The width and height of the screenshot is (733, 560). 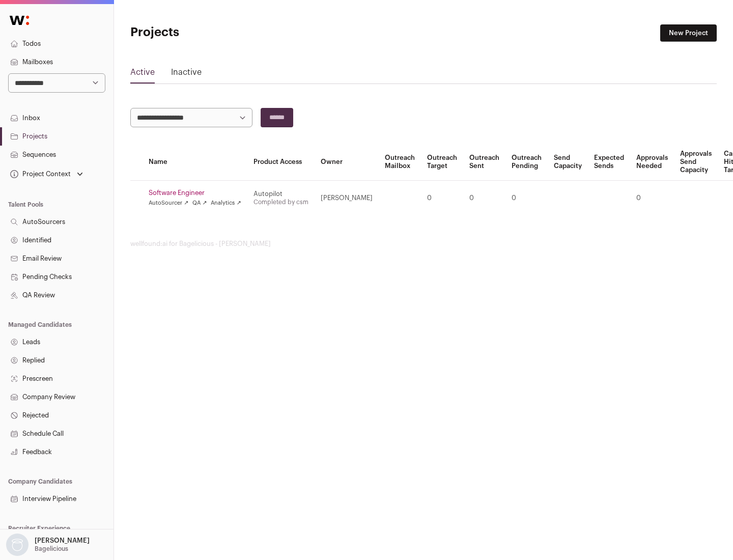 I want to click on a: New Project, so click(x=688, y=33).